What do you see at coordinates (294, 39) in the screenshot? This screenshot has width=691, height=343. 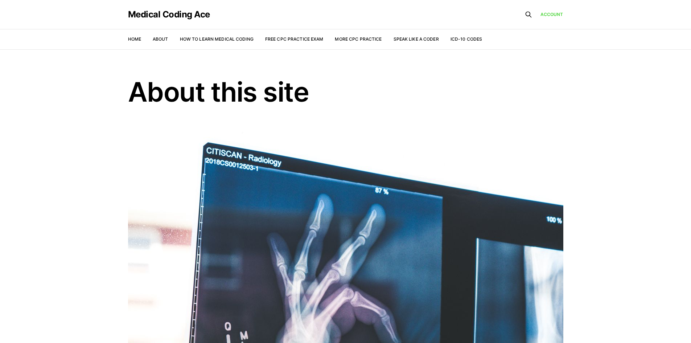 I see `a: Free CPC Practice Exam` at bounding box center [294, 39].